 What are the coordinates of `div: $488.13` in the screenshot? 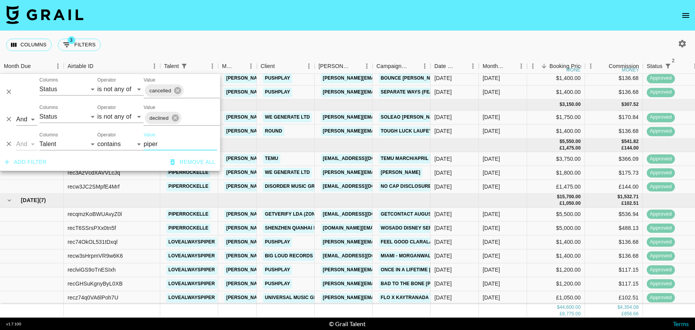 It's located at (614, 228).